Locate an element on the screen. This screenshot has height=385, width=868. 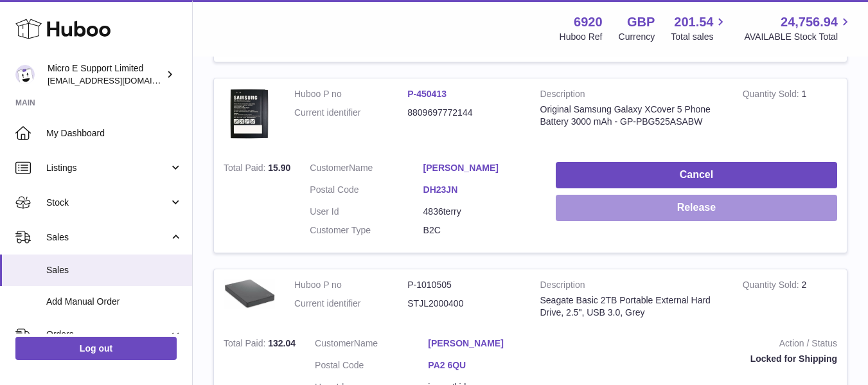
span: Orders is located at coordinates (107, 334).